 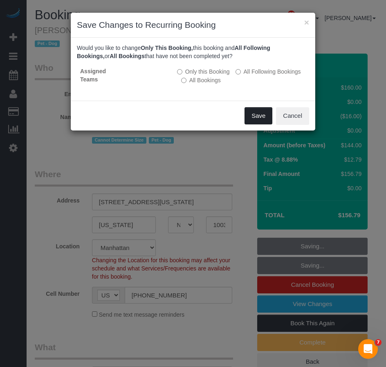 What do you see at coordinates (293, 116) in the screenshot?
I see `button: Cancel` at bounding box center [293, 116].